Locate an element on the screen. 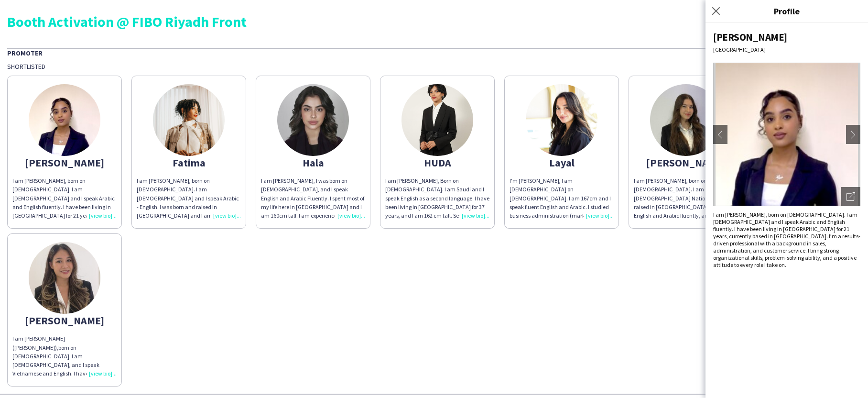  div: Open photos pop-in is located at coordinates (851, 197).